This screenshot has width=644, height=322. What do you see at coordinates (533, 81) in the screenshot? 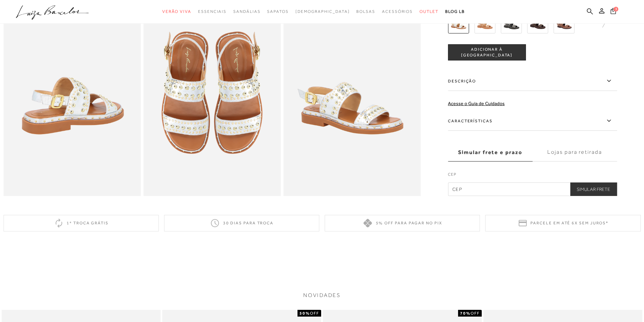
I see `label: Descrição` at bounding box center [533, 81].